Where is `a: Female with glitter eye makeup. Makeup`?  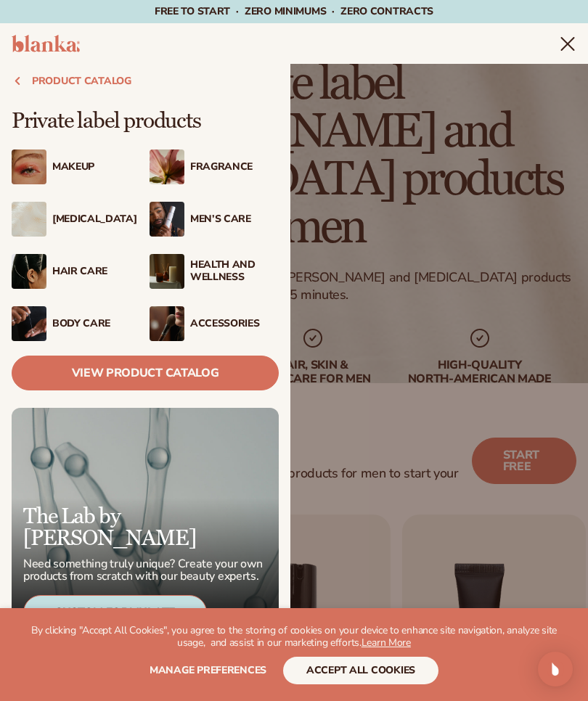 a: Female with glitter eye makeup. Makeup is located at coordinates (76, 167).